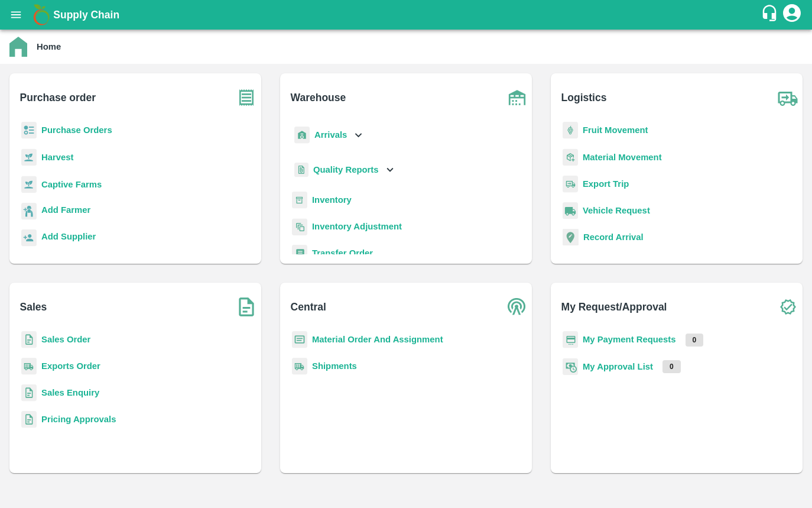  Describe the element at coordinates (571, 184) in the screenshot. I see `img: delivery` at that location.